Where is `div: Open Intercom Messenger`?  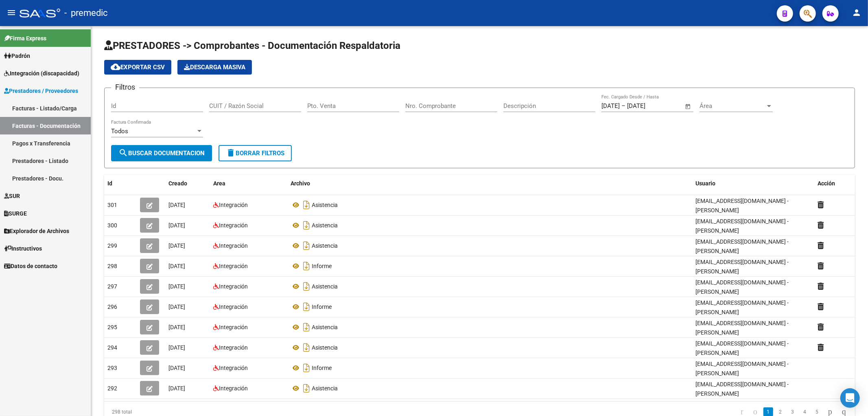
div: Open Intercom Messenger is located at coordinates (850, 398).